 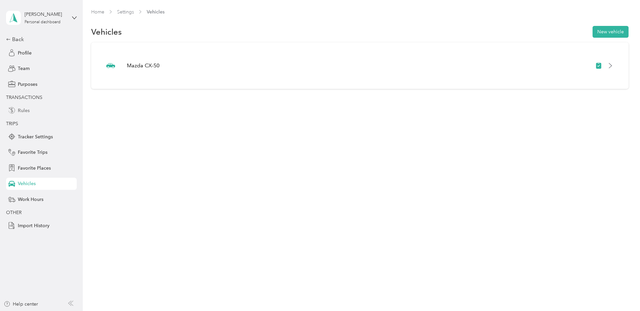 What do you see at coordinates (98, 12) in the screenshot?
I see `a: Home` at bounding box center [98, 12].